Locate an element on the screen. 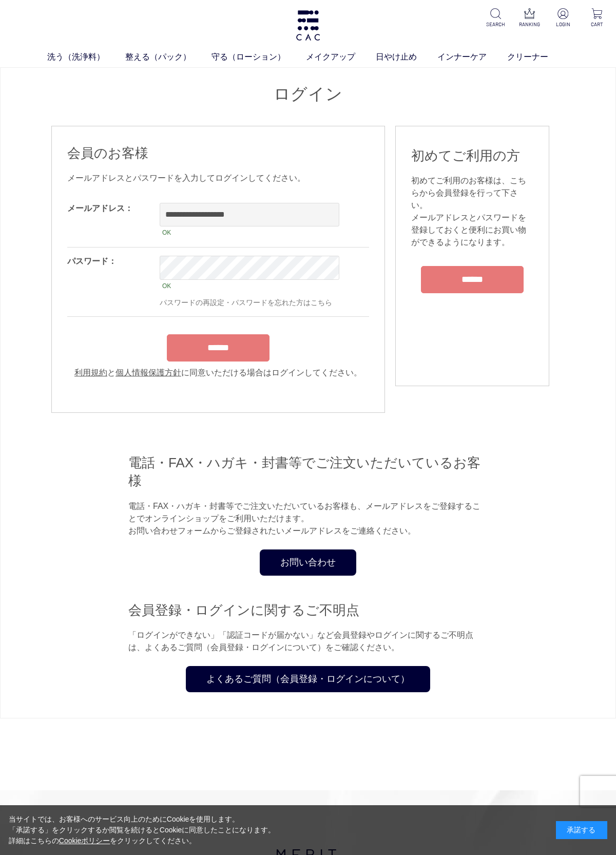 The image size is (616, 855). a: 守る（ローション） is located at coordinates (259, 57).